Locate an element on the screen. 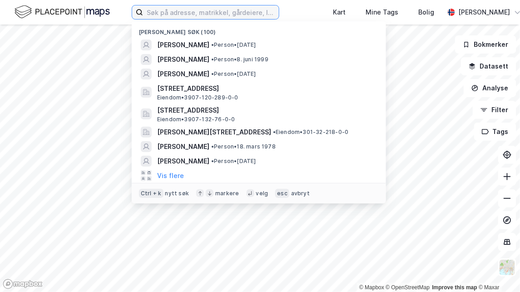 The height and width of the screenshot is (292, 520). a: Improve this map is located at coordinates (454, 287).